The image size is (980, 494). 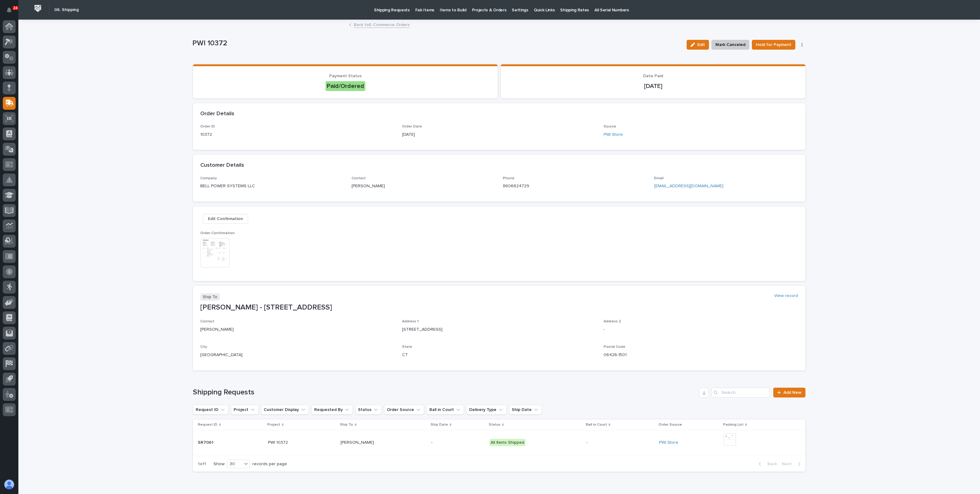 What do you see at coordinates (658, 178) in the screenshot?
I see `span: Email` at bounding box center [658, 178].